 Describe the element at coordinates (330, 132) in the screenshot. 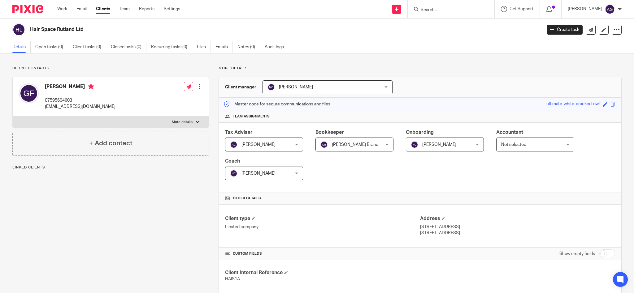

I see `span: Bookkeeper` at that location.